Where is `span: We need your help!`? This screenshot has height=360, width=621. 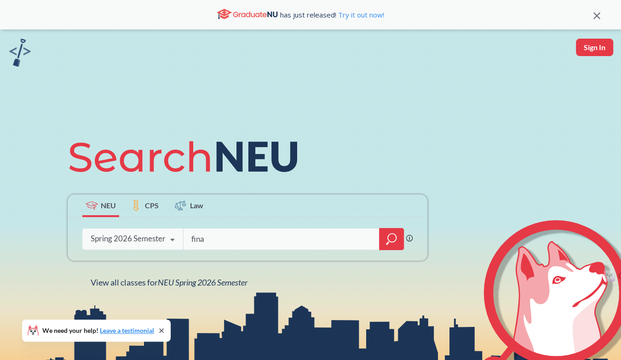
span: We need your help! is located at coordinates (98, 331).